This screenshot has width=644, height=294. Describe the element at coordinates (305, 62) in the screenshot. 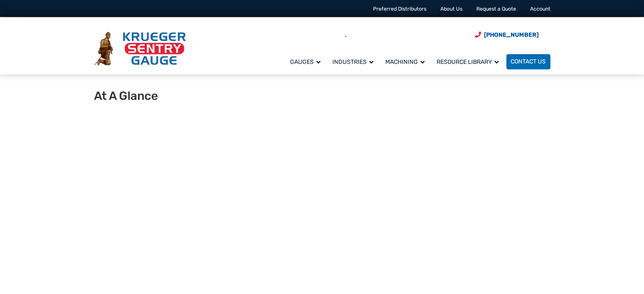

I see `span: Gauges` at that location.